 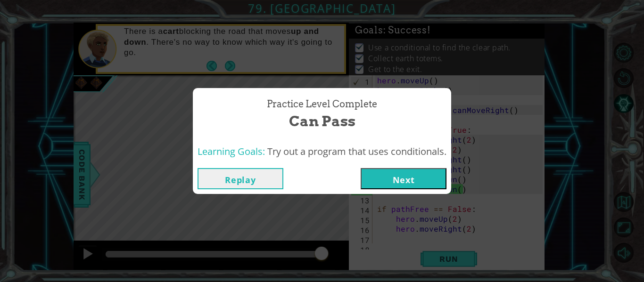 I want to click on span: Practice Level Complete, so click(x=322, y=104).